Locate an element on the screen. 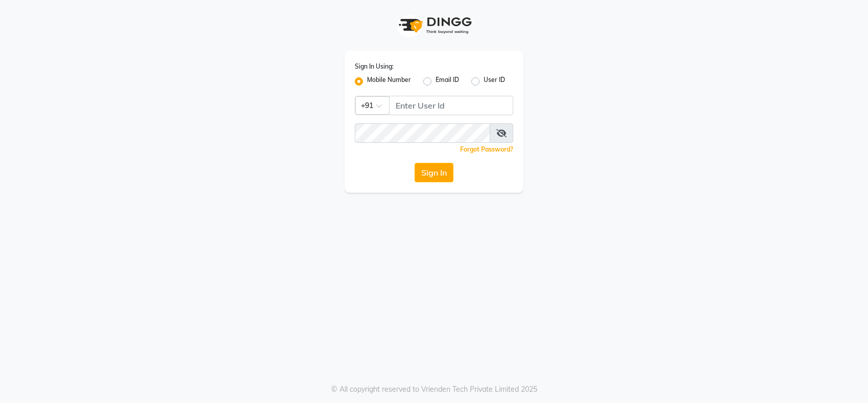 The height and width of the screenshot is (403, 868). a: Forgot Password? is located at coordinates (487, 149).